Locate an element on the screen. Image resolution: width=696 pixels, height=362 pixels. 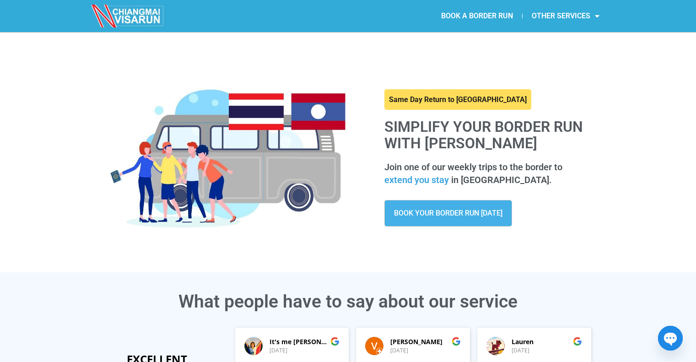
span: extend you stay is located at coordinates (417, 180).